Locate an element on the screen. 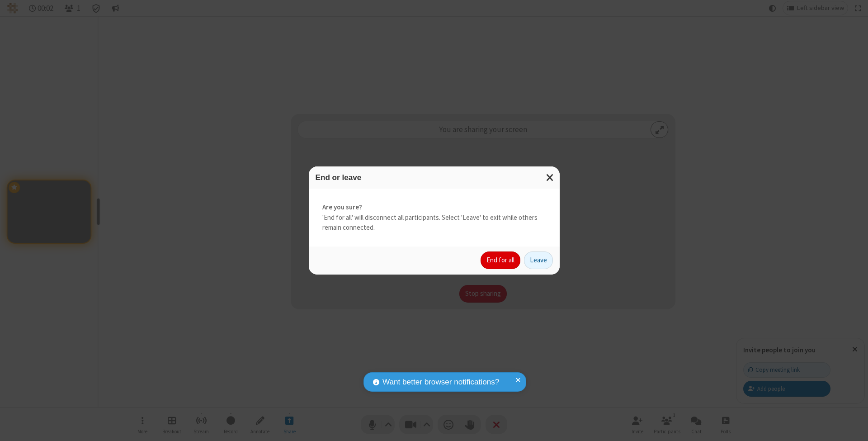 The width and height of the screenshot is (868, 441). button: Close modal is located at coordinates (550, 177).